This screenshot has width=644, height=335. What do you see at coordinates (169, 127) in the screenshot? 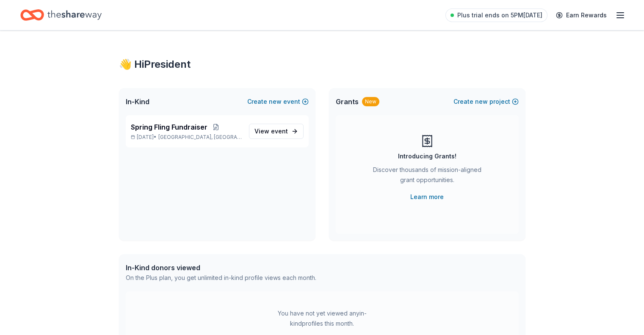
I see `span: Spring Fling Fundraiser` at bounding box center [169, 127].